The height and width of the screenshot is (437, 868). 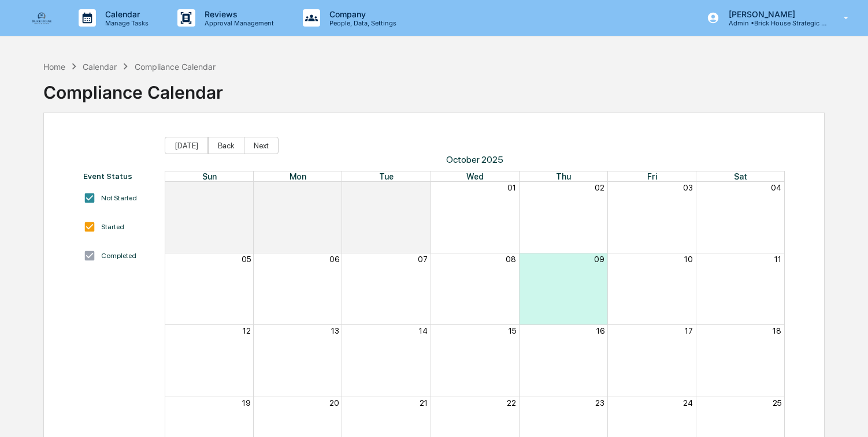 I want to click on span: Wed, so click(x=475, y=176).